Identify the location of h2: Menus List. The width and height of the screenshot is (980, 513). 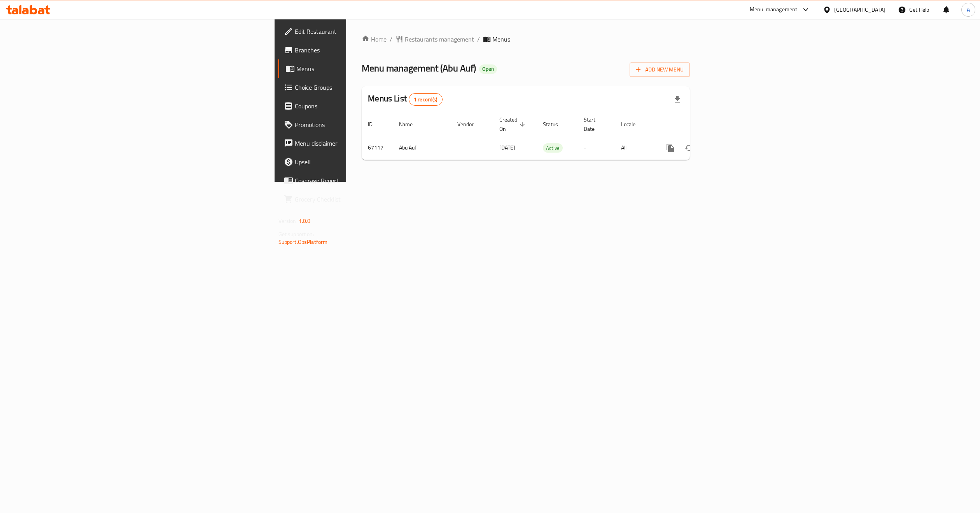
(405, 99).